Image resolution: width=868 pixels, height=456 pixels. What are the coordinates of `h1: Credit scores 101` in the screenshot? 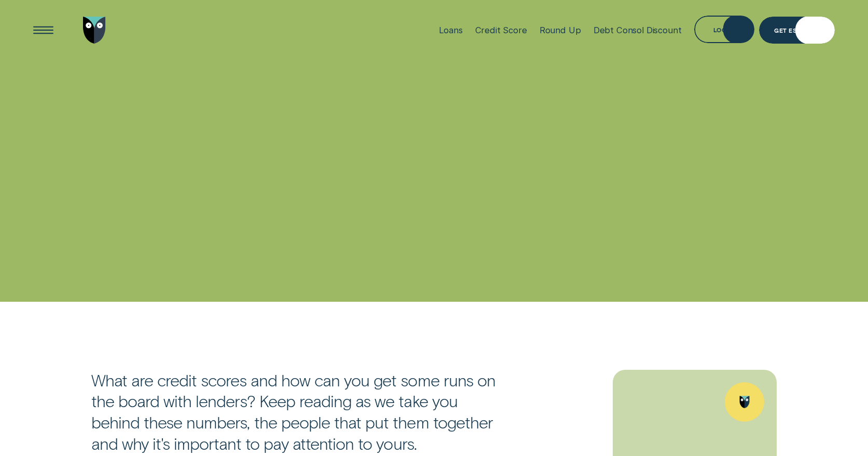 It's located at (434, 248).